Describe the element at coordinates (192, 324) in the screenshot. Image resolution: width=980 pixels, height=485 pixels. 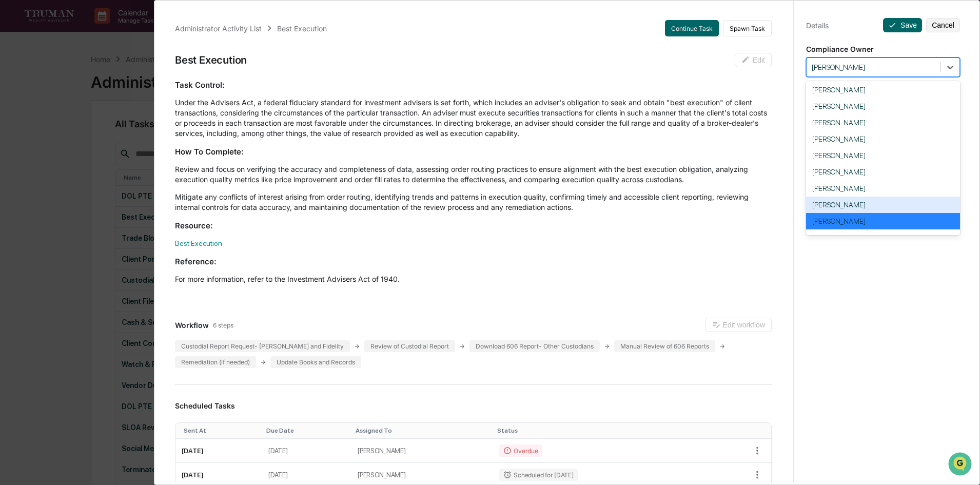
I see `span: Workflow` at that location.